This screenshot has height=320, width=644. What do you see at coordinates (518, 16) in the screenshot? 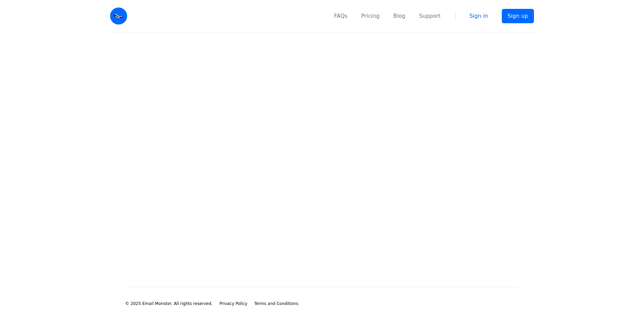
I see `a: Sign up` at bounding box center [518, 16].